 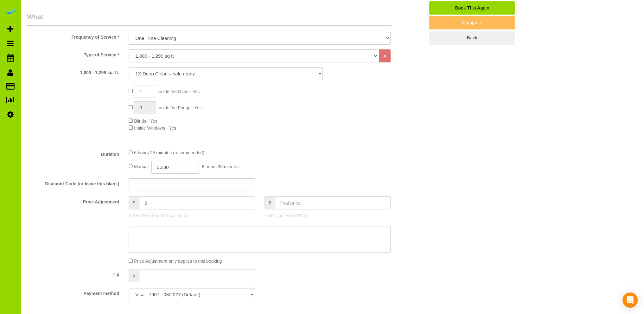 I want to click on a: Automaid Logo, so click(x=10, y=11).